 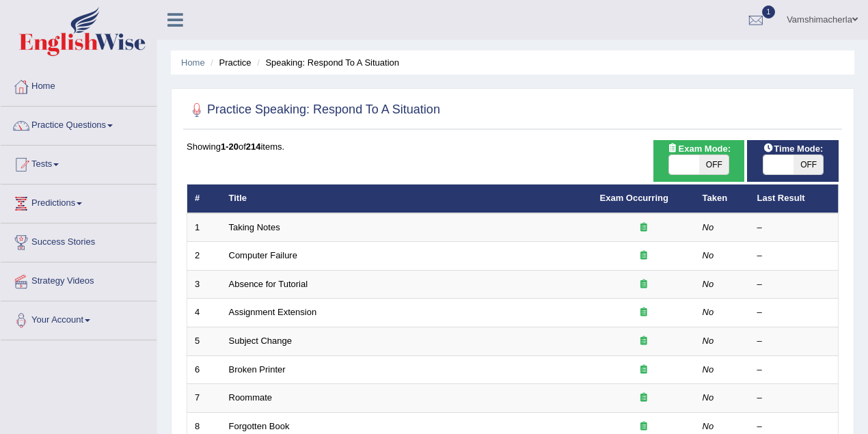 What do you see at coordinates (204, 369) in the screenshot?
I see `td: 6` at bounding box center [204, 369].